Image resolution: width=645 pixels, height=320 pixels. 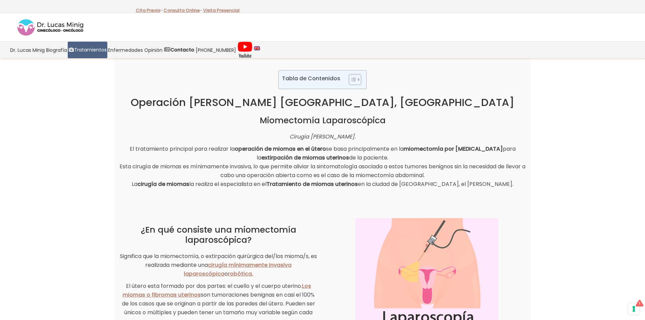 I want to click on a: Tratamientos, so click(x=87, y=50).